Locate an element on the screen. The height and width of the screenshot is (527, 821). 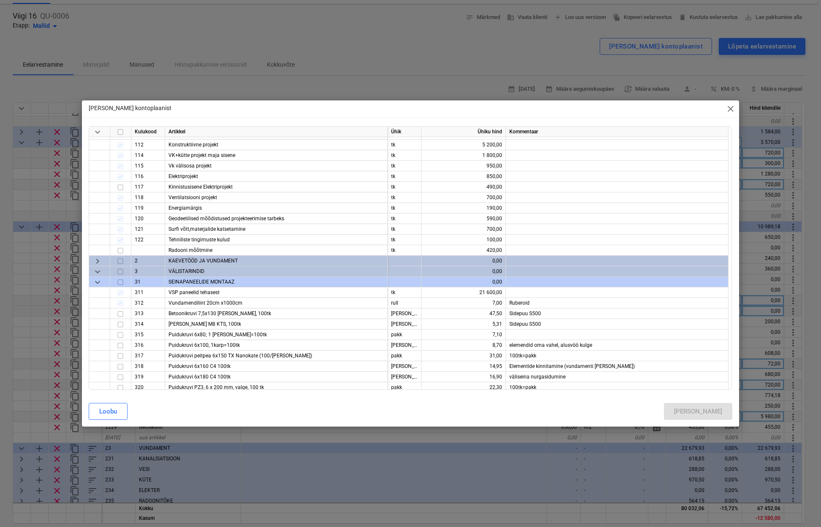
div: Vk välisosa projekt is located at coordinates (276, 166).